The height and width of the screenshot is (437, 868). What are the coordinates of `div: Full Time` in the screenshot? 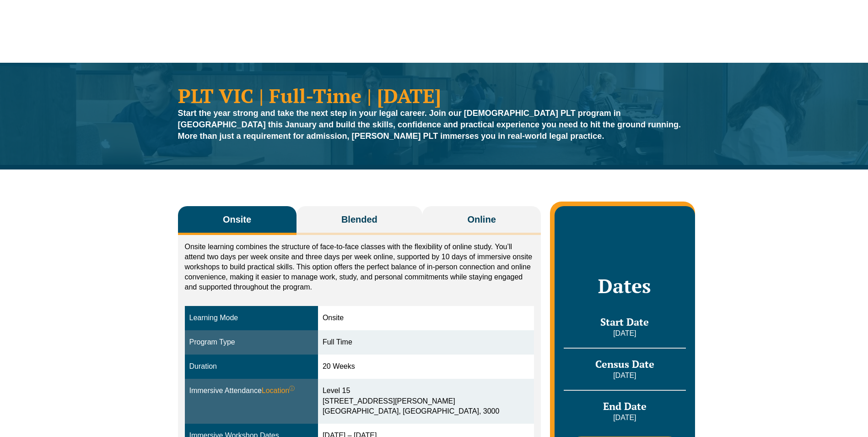 It's located at (426, 342).